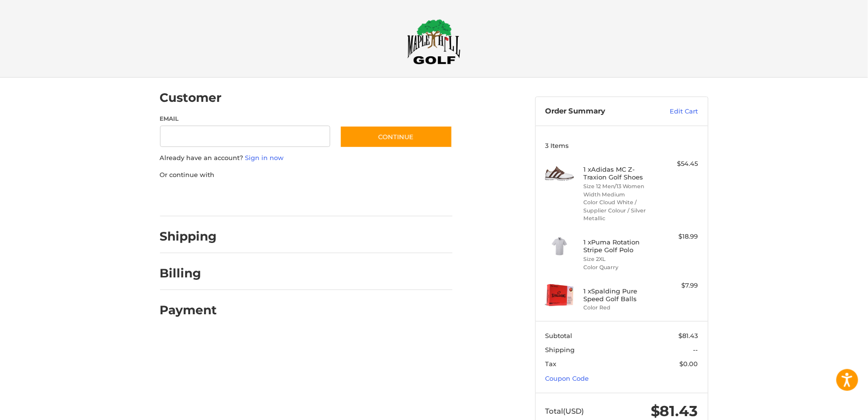 The height and width of the screenshot is (420, 868). What do you see at coordinates (306, 158) in the screenshot?
I see `p: Already have an account?` at bounding box center [306, 158].